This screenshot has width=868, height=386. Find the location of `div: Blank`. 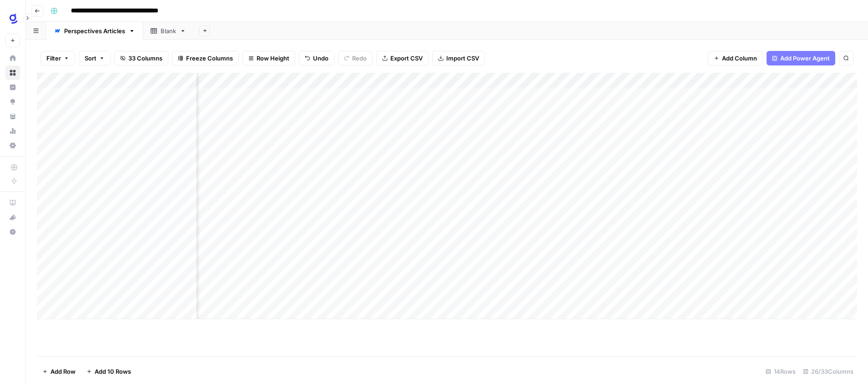

div: Blank is located at coordinates (169, 31).